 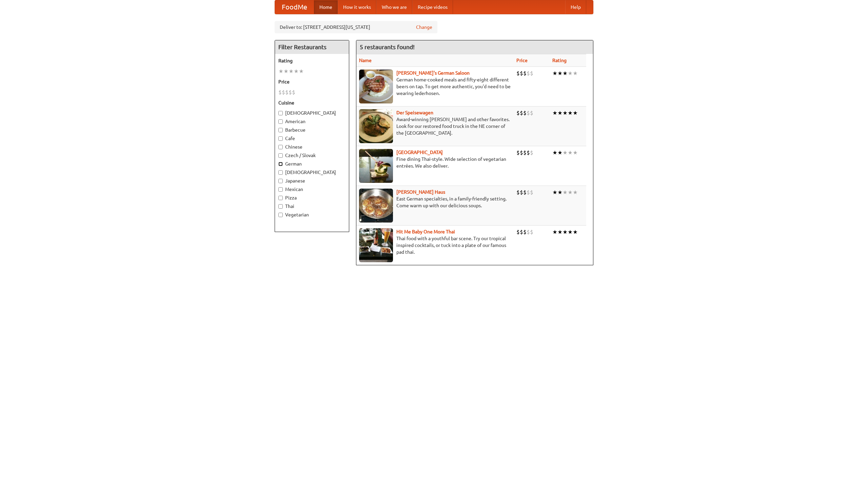 I want to click on a: Change, so click(x=424, y=27).